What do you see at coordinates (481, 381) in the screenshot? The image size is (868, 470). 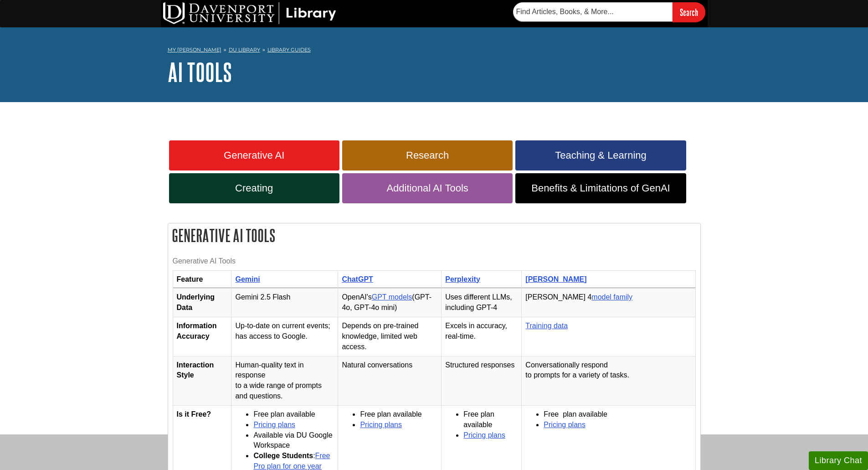 I see `td: Structured responses` at bounding box center [481, 381].